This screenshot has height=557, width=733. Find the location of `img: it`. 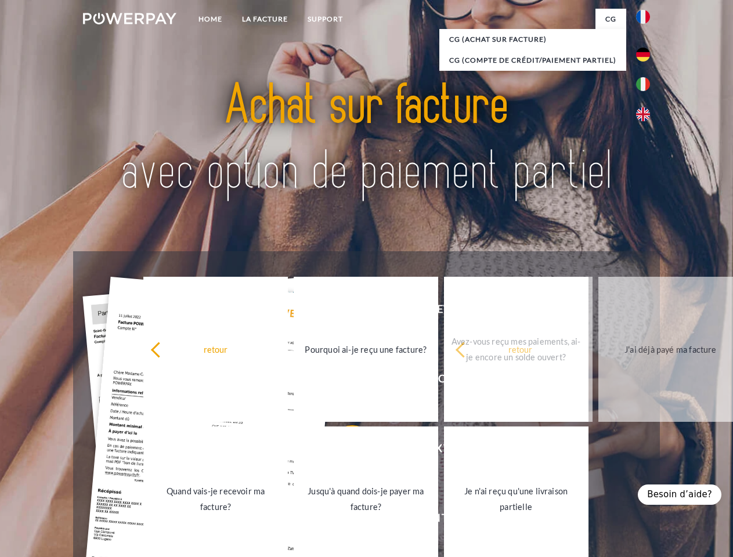

img: it is located at coordinates (643, 84).